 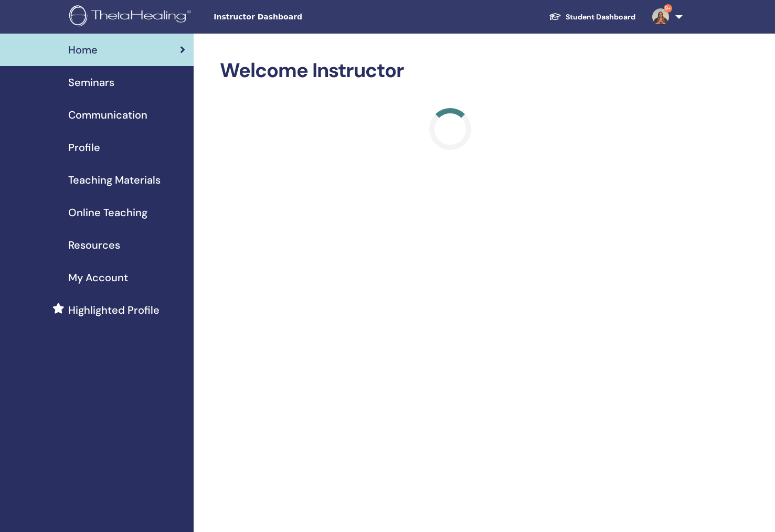 What do you see at coordinates (661, 17) in the screenshot?
I see `img: default.jpg` at bounding box center [661, 17].